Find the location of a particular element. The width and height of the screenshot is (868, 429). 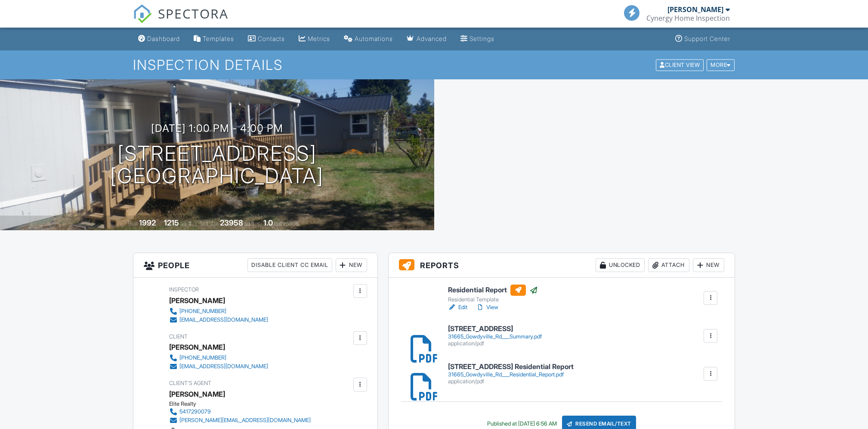

div: Unlocked is located at coordinates (620, 265).